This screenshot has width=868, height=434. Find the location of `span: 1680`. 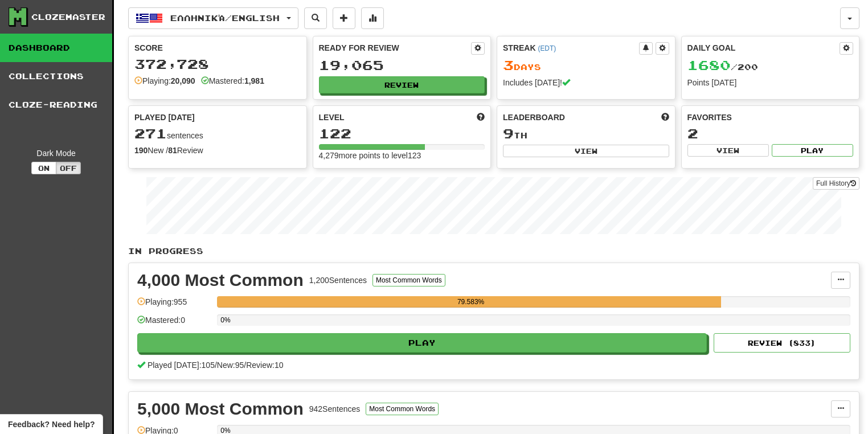

span: 1680 is located at coordinates (709, 65).